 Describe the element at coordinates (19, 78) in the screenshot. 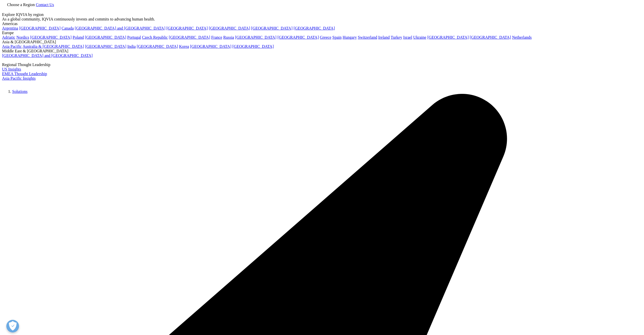

I see `a: Asia Pacific Insights` at that location.